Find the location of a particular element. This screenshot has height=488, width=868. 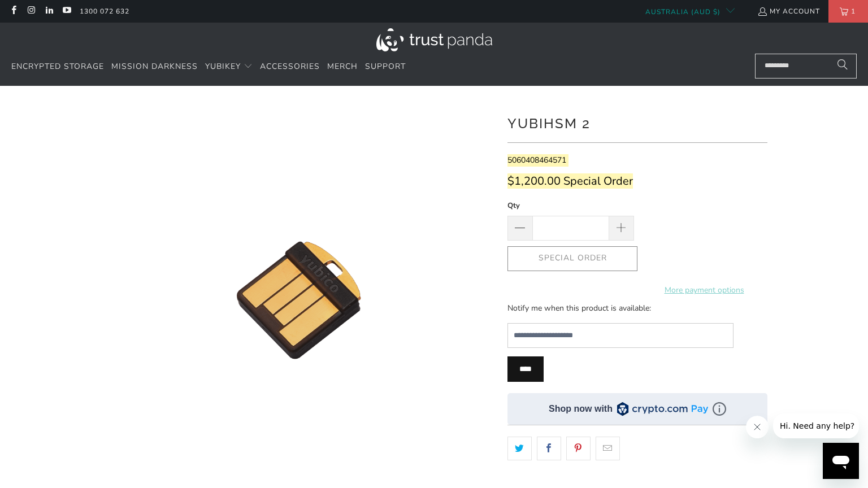

a: Trust Panda Australia on LinkedIn is located at coordinates (48, 12).